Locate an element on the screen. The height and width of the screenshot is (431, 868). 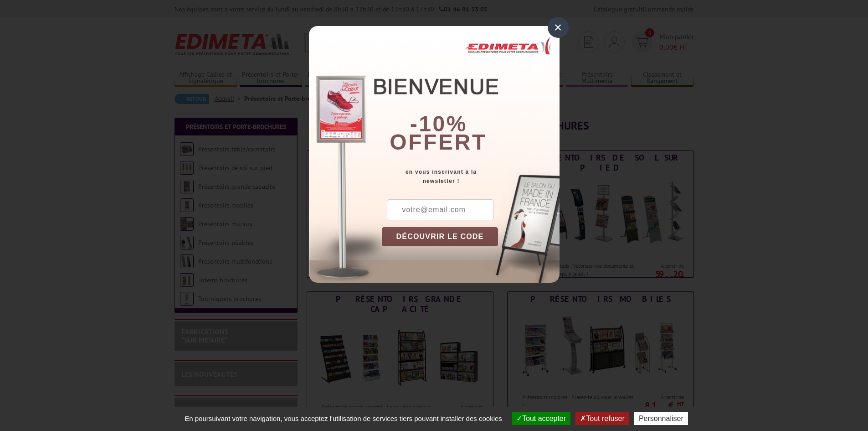
button: Tout refuser is located at coordinates (602, 418).